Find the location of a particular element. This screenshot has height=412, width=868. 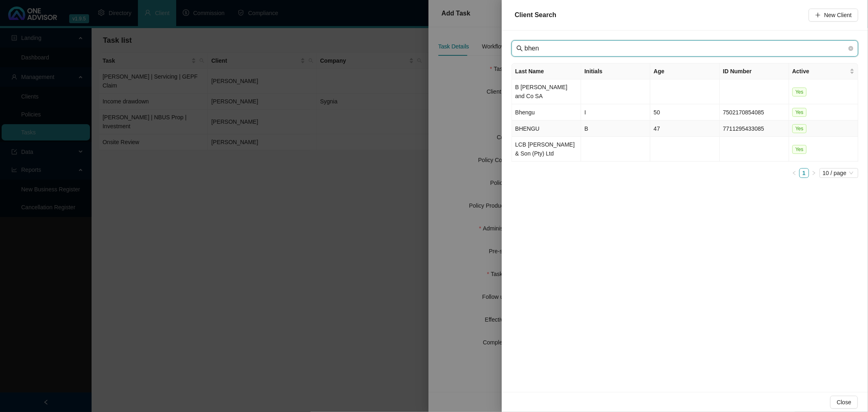

span: left is located at coordinates (794, 173).